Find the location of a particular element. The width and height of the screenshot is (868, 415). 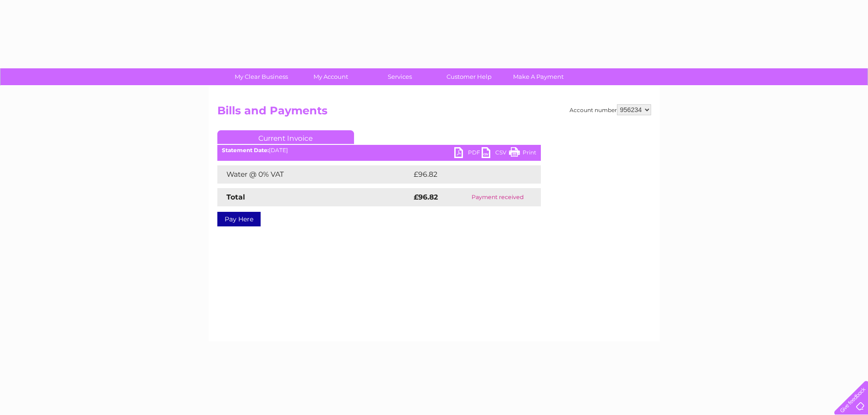

strong: Total is located at coordinates (236, 197).